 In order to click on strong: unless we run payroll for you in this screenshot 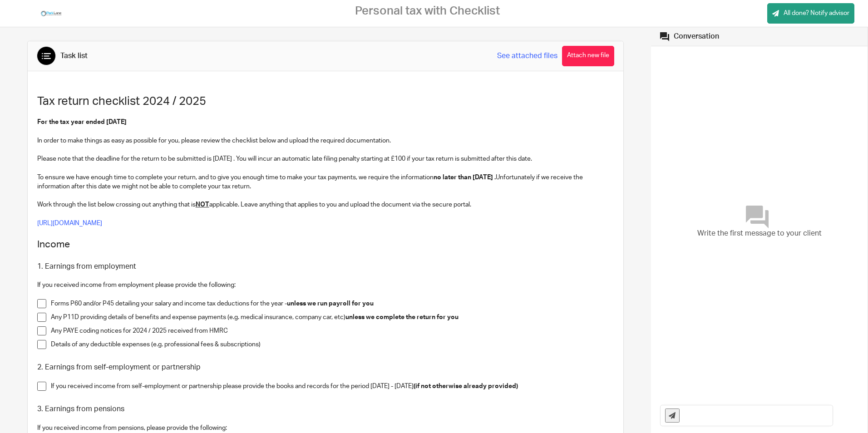, I will do `click(330, 304)`.